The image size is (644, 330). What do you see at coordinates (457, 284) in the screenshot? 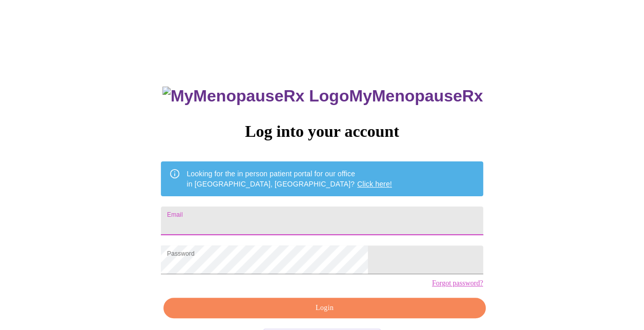
I see `a: Forgot password?` at bounding box center [457, 284].